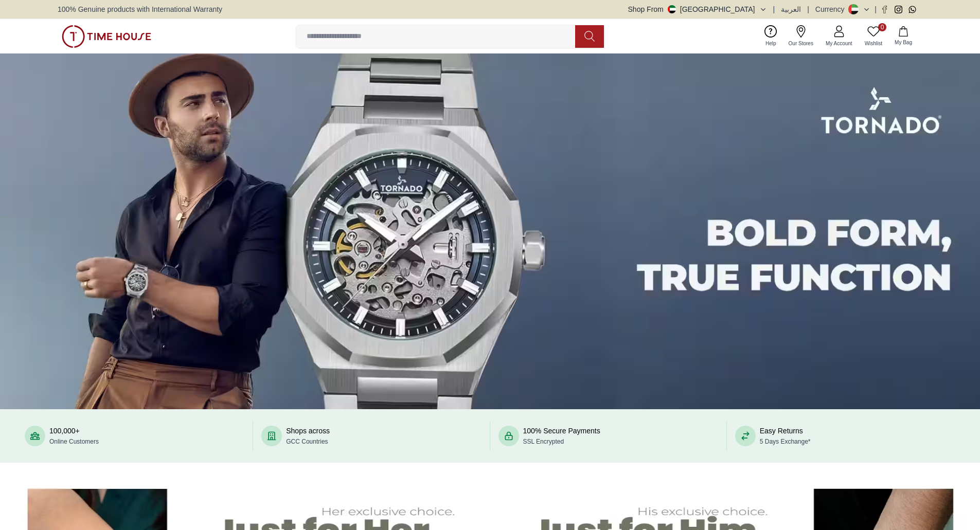 The height and width of the screenshot is (530, 980). I want to click on span: My Account, so click(839, 43).